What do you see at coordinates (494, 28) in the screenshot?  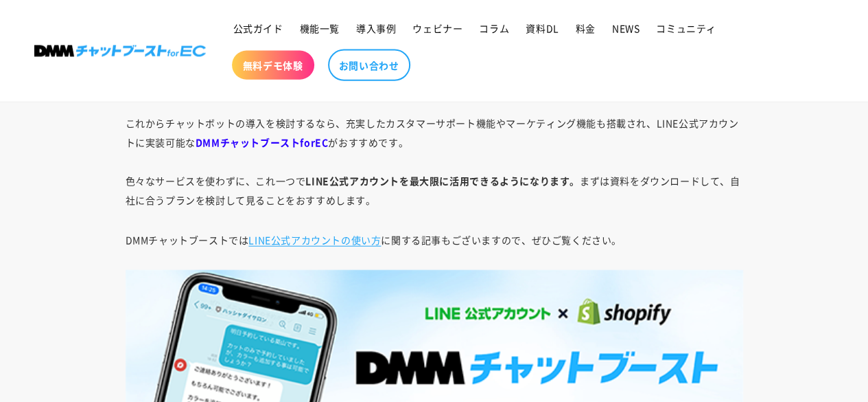 I see `span: コラム` at bounding box center [494, 28].